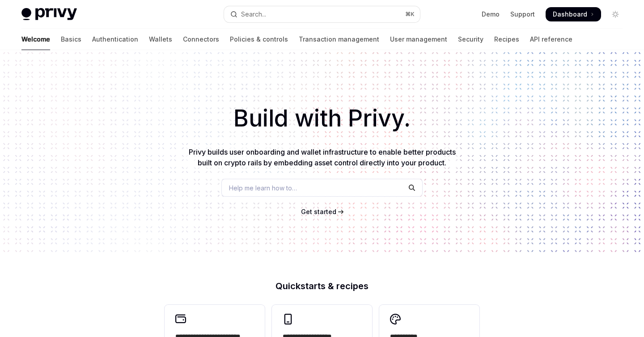 This screenshot has width=644, height=337. I want to click on a: Welcome, so click(36, 40).